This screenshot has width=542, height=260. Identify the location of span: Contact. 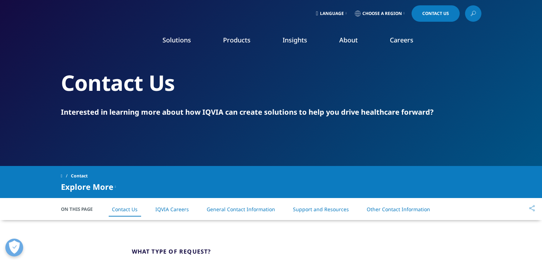
(79, 176).